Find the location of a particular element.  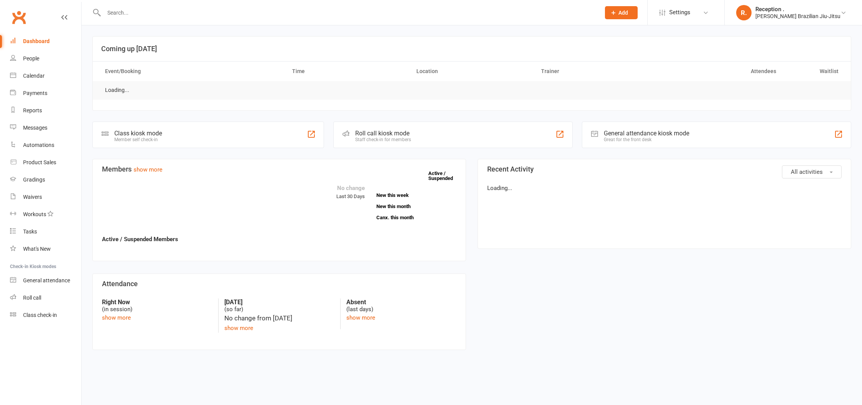

div: Automations is located at coordinates (38, 145).